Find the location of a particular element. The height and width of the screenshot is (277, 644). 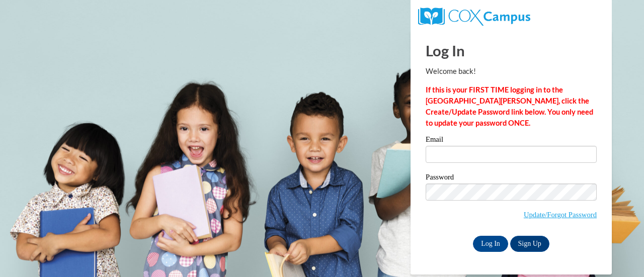

a: Update/Forgot Password is located at coordinates (560, 214).